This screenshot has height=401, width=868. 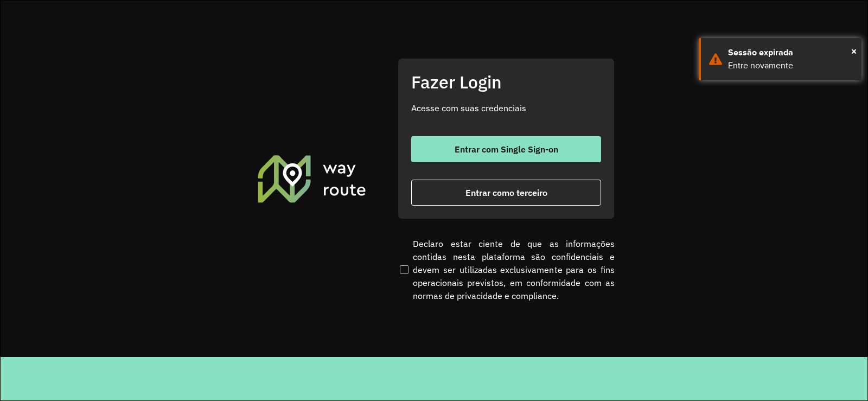 What do you see at coordinates (506, 82) in the screenshot?
I see `h2: Fazer Login` at bounding box center [506, 82].